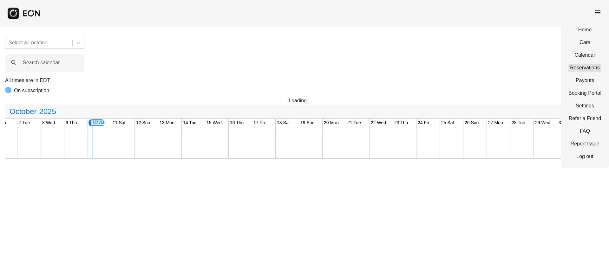 The image size is (609, 262). Describe the element at coordinates (143, 123) in the screenshot. I see `div: 12 Sun` at that location.